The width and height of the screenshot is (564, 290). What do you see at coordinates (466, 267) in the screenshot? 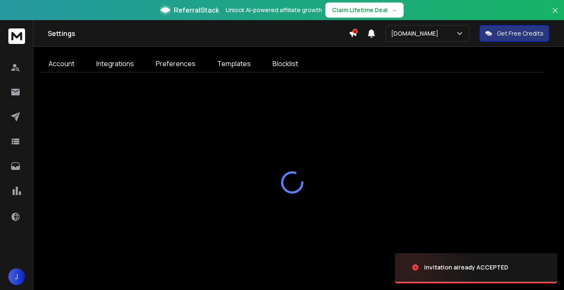
I see `div: Invitation already ACCEPTED` at bounding box center [466, 267].